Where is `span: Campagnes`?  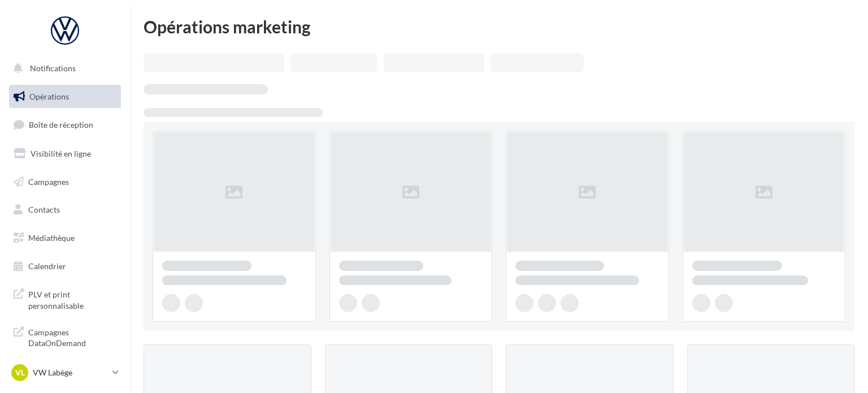 span: Campagnes is located at coordinates (49, 181).